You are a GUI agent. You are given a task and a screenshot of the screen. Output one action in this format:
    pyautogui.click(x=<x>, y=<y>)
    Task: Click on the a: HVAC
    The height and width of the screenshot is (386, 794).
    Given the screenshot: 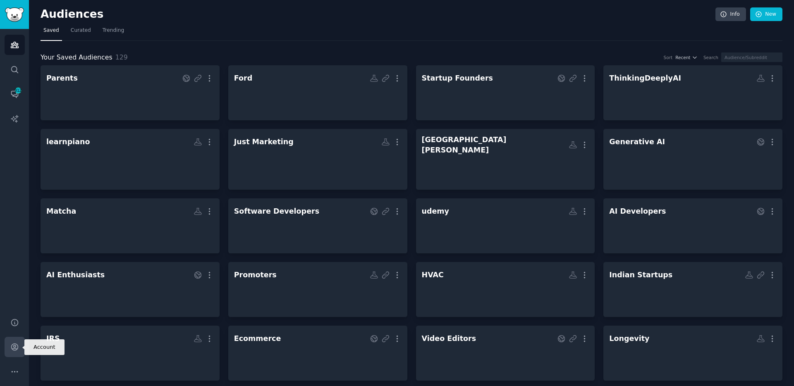 What is the action you would take?
    pyautogui.click(x=505, y=289)
    